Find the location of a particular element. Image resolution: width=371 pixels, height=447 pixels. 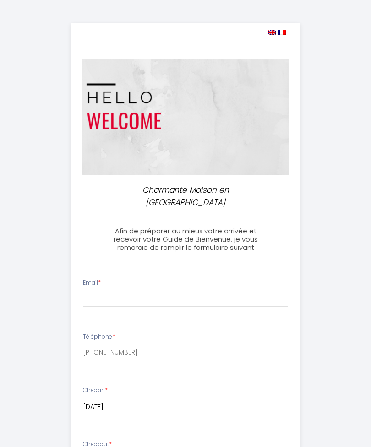

img: fr.png is located at coordinates (282, 33).